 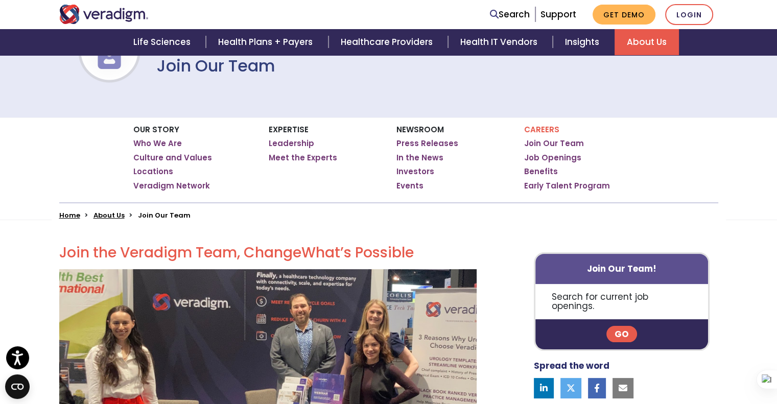 I want to click on a: Press Releases, so click(x=427, y=144).